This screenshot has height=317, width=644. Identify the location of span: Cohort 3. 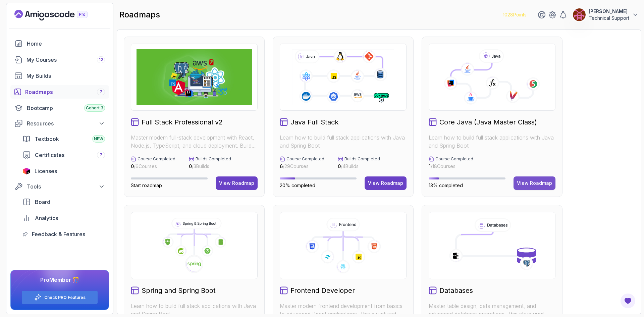
(94, 108).